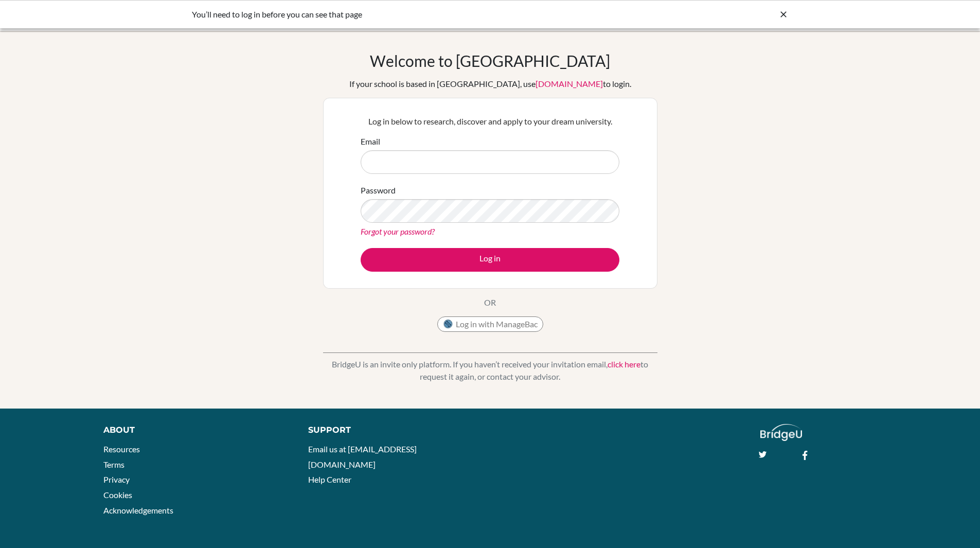 This screenshot has width=980, height=548. Describe the element at coordinates (490, 303) in the screenshot. I see `p: OR` at that location.